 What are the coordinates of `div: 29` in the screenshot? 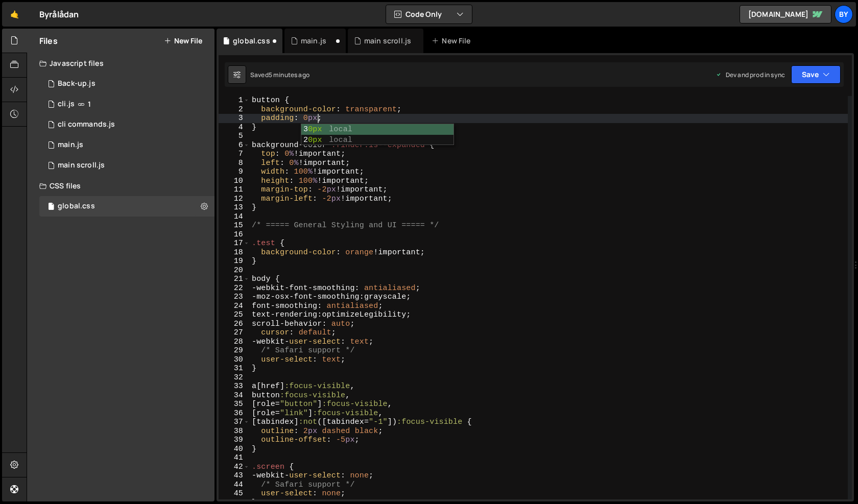 It's located at (234, 351).